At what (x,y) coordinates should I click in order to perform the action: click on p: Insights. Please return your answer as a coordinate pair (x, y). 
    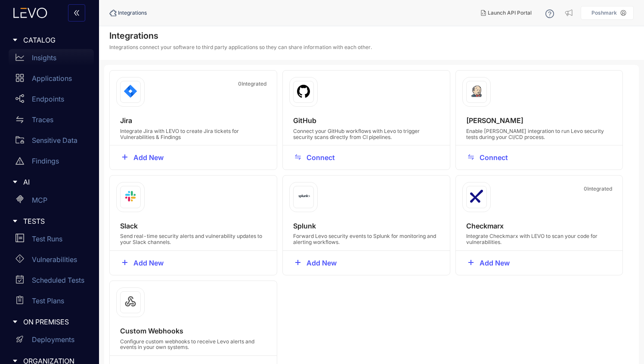
    Looking at the image, I should click on (44, 57).